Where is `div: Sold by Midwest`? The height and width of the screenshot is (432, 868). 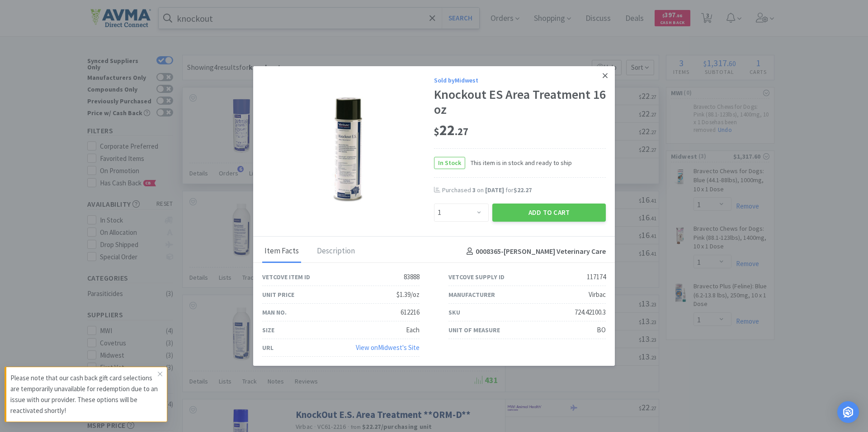
div: Sold by Midwest is located at coordinates (520, 80).